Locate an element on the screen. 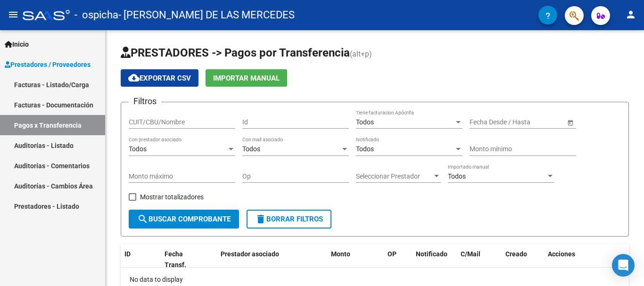  button: Borrar Filtros is located at coordinates (289, 219).